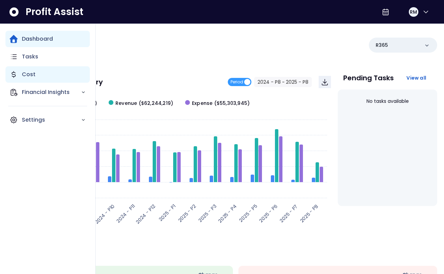 This screenshot has width=444, height=274. What do you see at coordinates (227, 213) in the screenshot?
I see `text: 2025 - P4` at bounding box center [227, 213].